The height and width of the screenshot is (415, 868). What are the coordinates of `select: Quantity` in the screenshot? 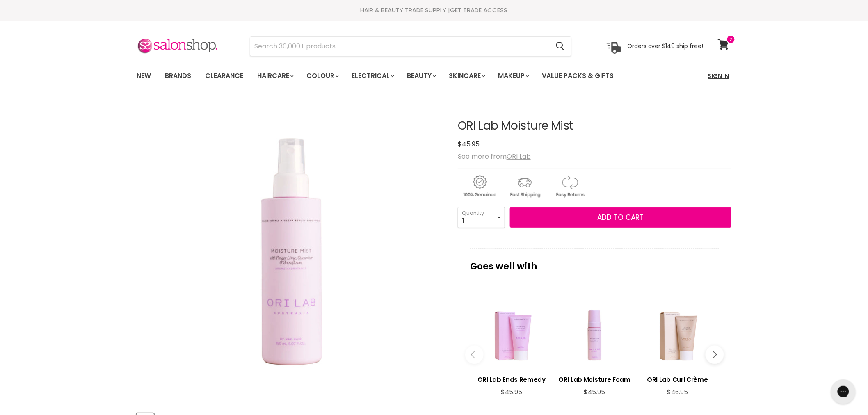 It's located at (481, 217).